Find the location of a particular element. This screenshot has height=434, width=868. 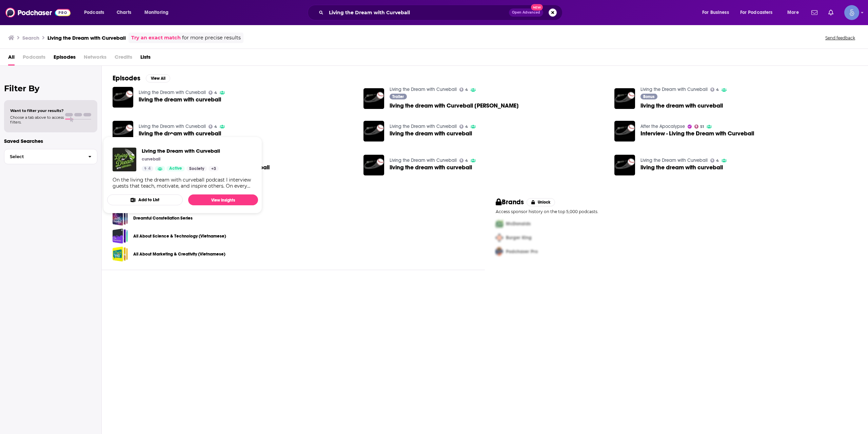

h3: Living the Dream with Curveball is located at coordinates (86, 37).